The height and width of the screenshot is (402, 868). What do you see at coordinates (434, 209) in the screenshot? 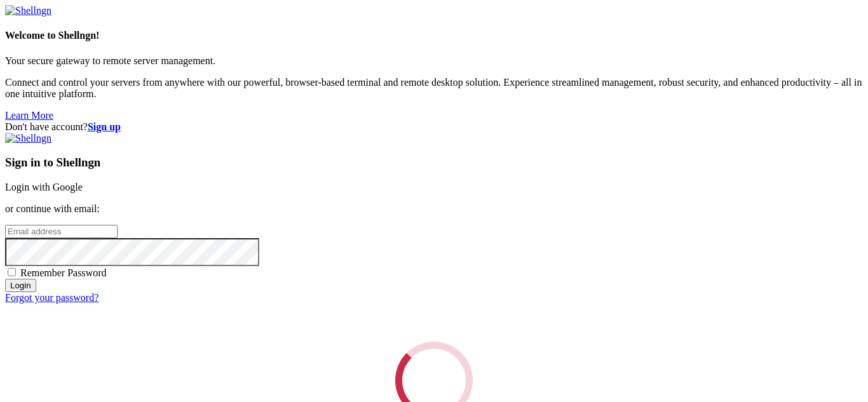
I see `p: or continue with email:` at bounding box center [434, 209].